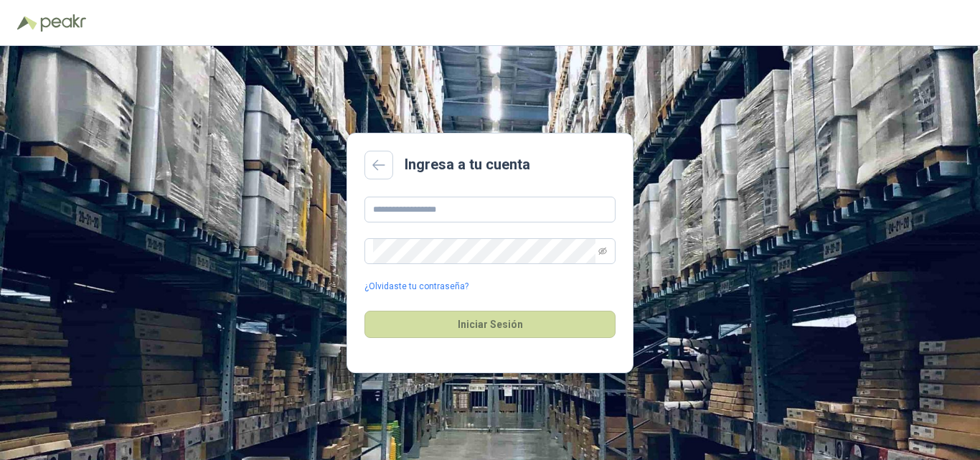  What do you see at coordinates (467, 164) in the screenshot?
I see `h2: Ingresa a tu cuenta` at bounding box center [467, 164].